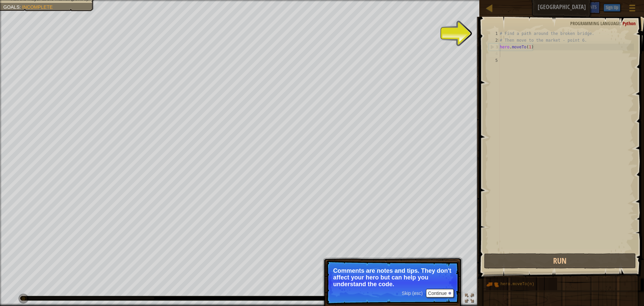 This screenshot has width=644, height=306. What do you see at coordinates (632, 9) in the screenshot?
I see `button: Show game menu` at bounding box center [632, 9].